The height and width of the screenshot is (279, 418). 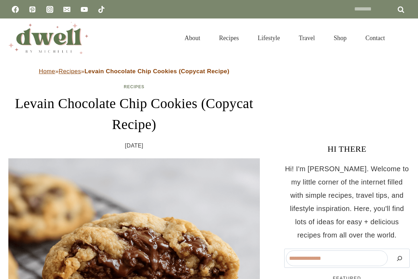 What do you see at coordinates (269, 38) in the screenshot?
I see `a: Lifestyle` at bounding box center [269, 38].